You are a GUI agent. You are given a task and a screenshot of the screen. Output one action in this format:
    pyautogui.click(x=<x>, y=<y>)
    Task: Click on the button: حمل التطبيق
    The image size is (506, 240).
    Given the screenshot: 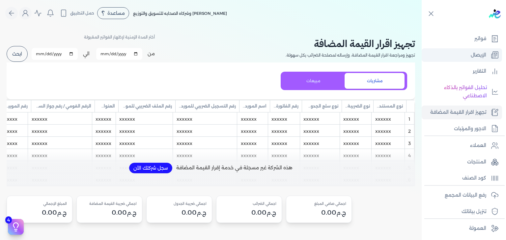 What is the action you would take?
    pyautogui.click(x=77, y=13)
    